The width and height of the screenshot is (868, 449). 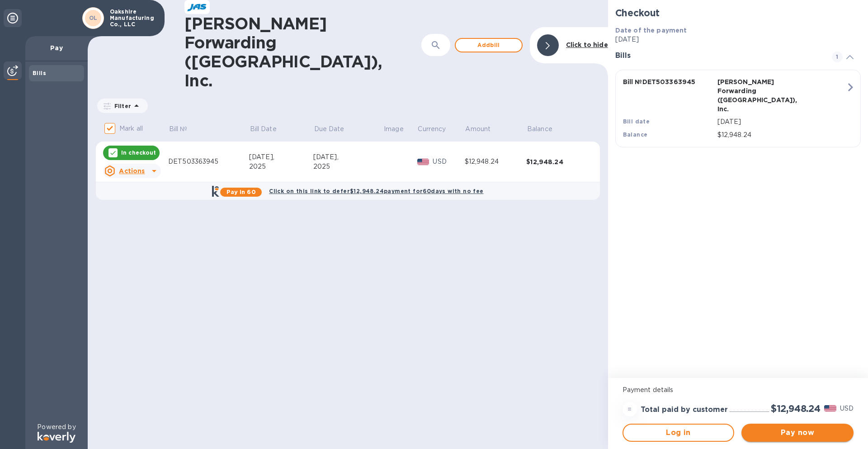 I want to click on p: Mark all, so click(x=131, y=128).